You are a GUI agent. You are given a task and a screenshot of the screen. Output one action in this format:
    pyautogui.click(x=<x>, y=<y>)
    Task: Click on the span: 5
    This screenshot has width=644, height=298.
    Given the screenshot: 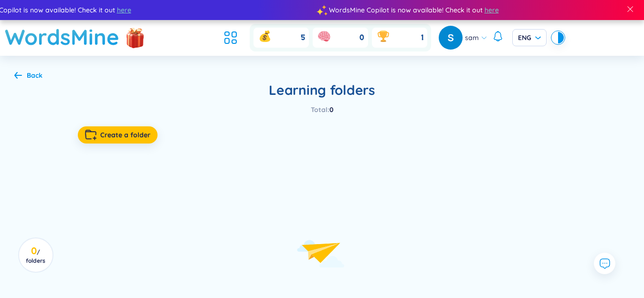 What is the action you would take?
    pyautogui.click(x=303, y=37)
    